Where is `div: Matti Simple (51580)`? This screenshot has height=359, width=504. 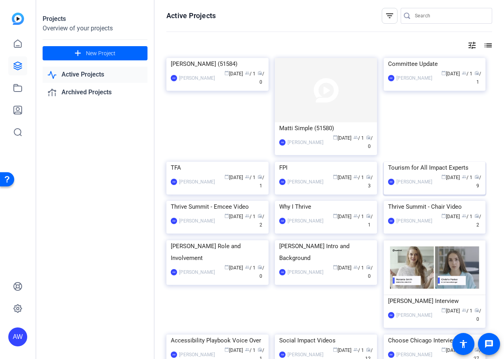
div: Matti Simple (51580) is located at coordinates (326, 128).